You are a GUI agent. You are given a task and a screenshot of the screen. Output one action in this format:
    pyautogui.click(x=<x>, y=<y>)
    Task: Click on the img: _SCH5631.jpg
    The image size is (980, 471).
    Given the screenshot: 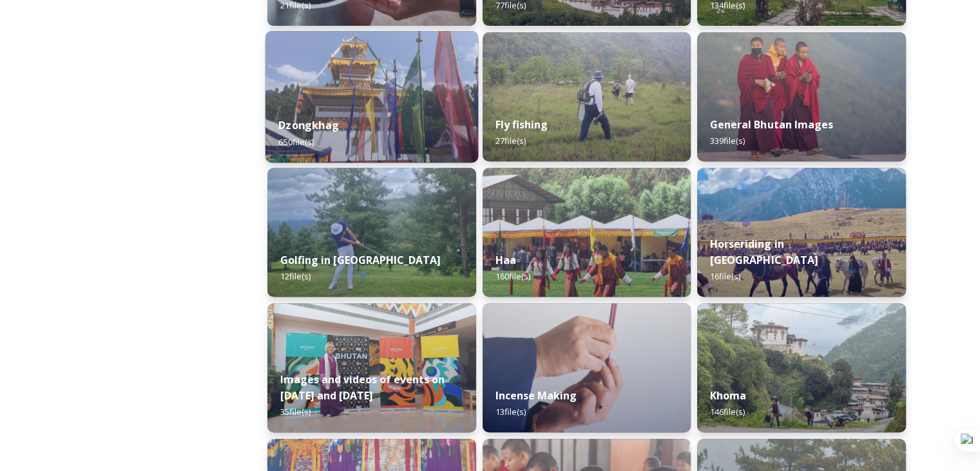 What is the action you would take?
    pyautogui.click(x=587, y=367)
    